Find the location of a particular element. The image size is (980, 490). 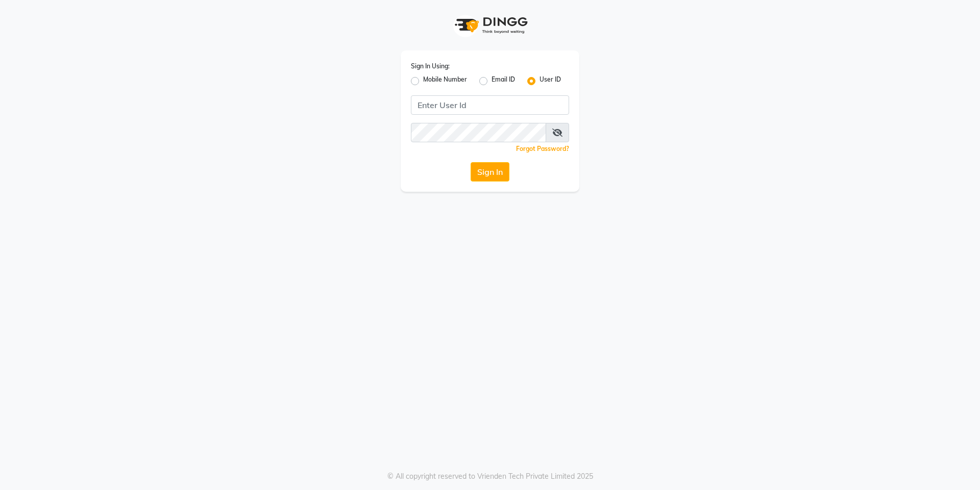

label: Sign In Using: is located at coordinates (430, 67).